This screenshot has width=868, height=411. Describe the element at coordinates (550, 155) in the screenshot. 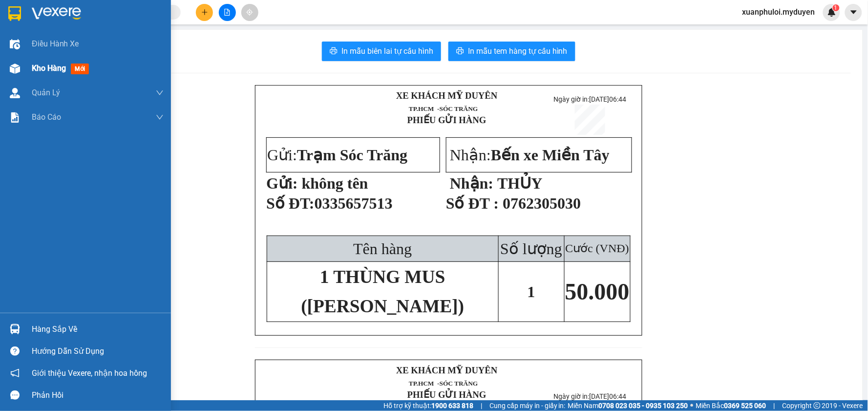

I see `span: Bến xe Miền Tây` at that location.